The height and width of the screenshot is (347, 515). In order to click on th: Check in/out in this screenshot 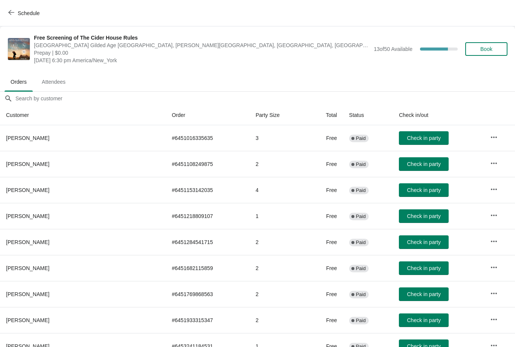, I will do `click(438, 115)`.